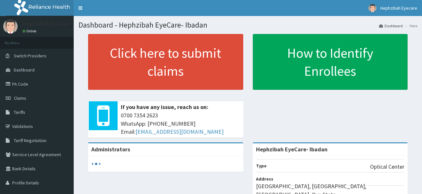 This screenshot has width=422, height=194. I want to click on a: Online, so click(30, 31).